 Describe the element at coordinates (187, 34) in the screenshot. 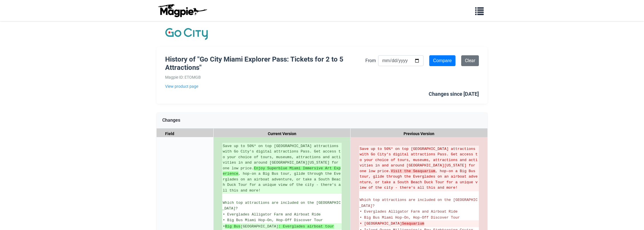

I see `img: Company Logo` at that location.